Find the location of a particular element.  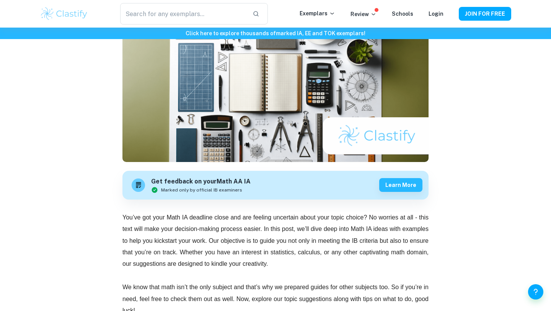

a: Schools is located at coordinates (402, 14).